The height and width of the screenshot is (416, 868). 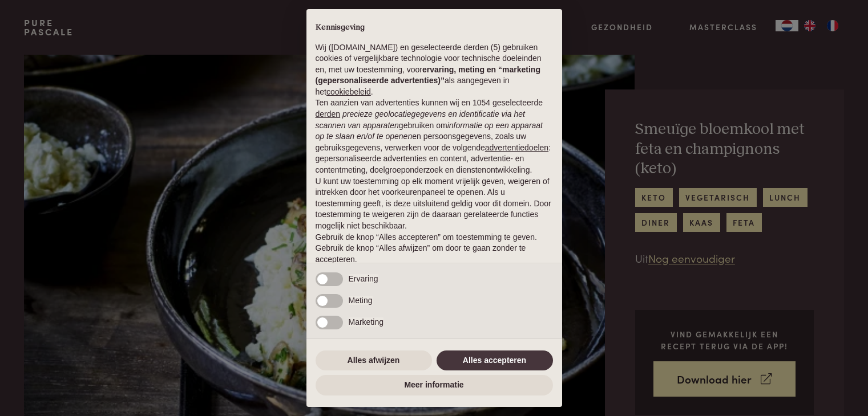 I want to click on button: advertentiedoelen, so click(x=517, y=148).